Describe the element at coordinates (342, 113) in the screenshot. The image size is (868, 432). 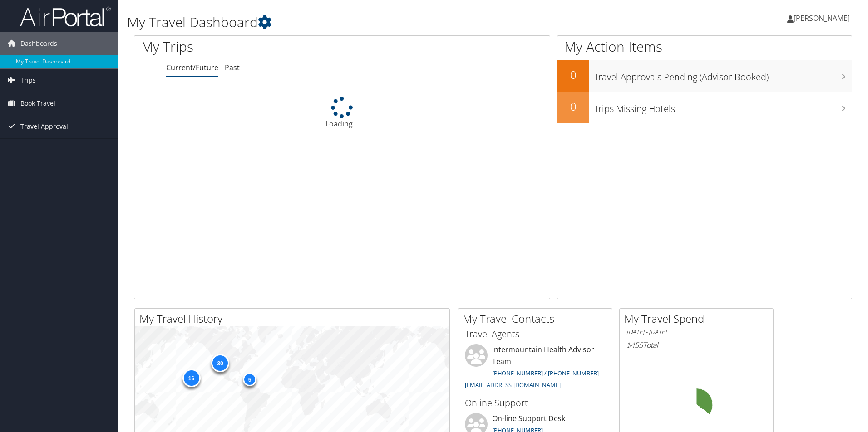
I see `div: Loading...` at that location.